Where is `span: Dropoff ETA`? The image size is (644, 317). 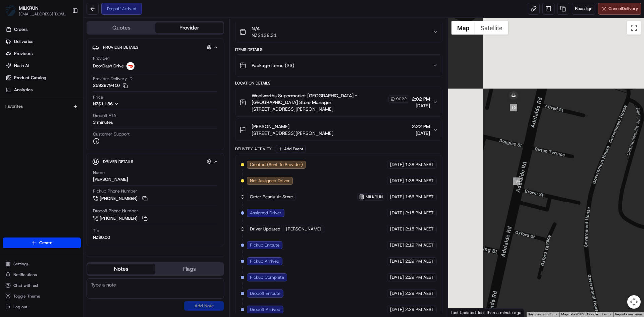
span: Dropoff ETA is located at coordinates (105, 116).